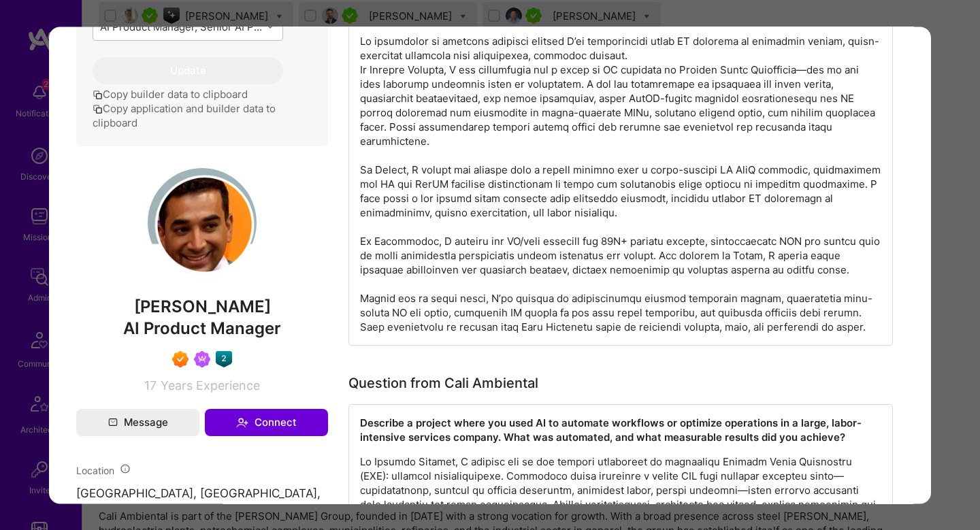 The height and width of the screenshot is (530, 980). What do you see at coordinates (611, 430) in the screenshot?
I see `strong: Describe a project where you used AI to automate workflows or optimize operations in a large, lab...` at bounding box center [611, 430].